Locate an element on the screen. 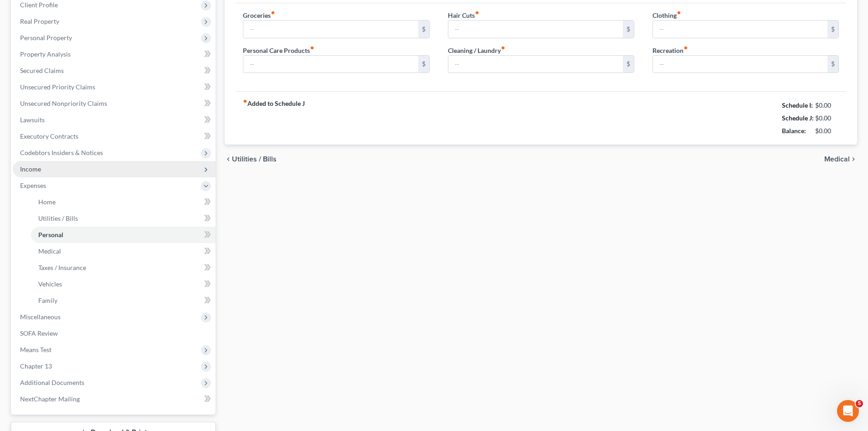  span: Client Profile is located at coordinates (39, 5).